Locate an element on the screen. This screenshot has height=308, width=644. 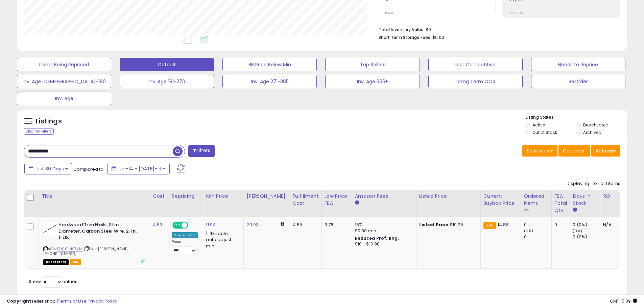
label: Deactivated is located at coordinates (596, 125).